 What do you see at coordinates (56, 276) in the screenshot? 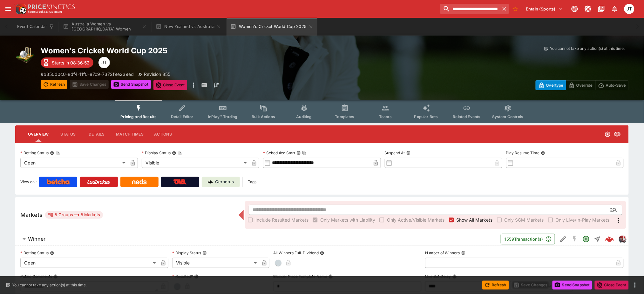
I see `button: Public Comments` at bounding box center [56, 276].